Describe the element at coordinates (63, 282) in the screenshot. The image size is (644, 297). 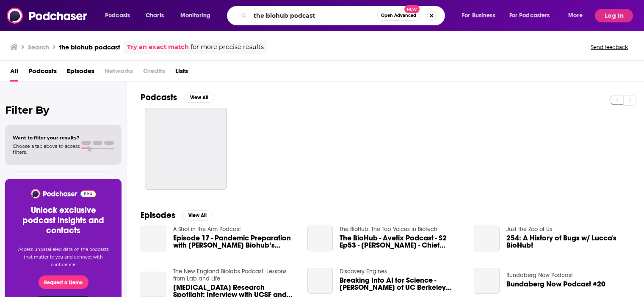
I see `button: Request a Demo` at that location.